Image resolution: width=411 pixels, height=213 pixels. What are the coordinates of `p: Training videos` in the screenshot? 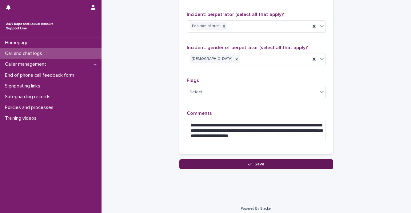 It's located at (22, 118).